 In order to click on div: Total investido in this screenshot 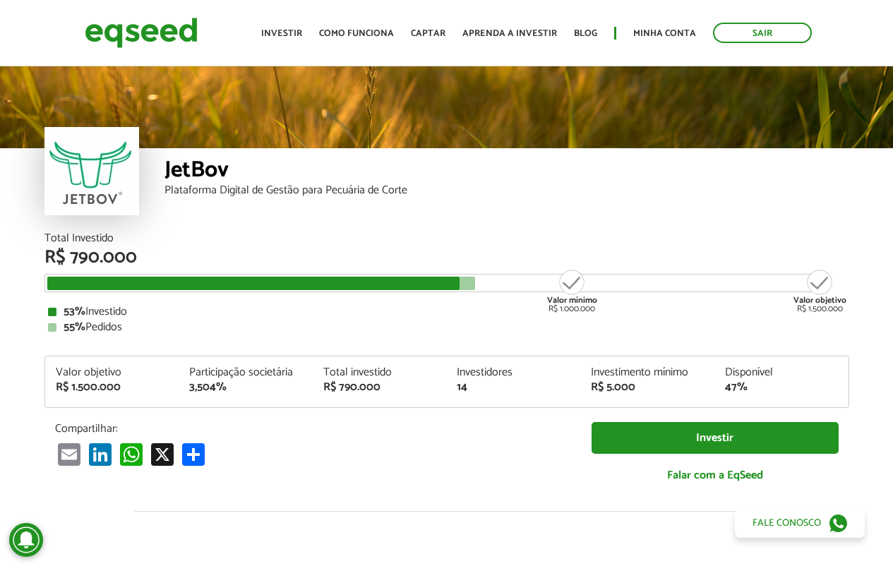, I will do `click(380, 373)`.